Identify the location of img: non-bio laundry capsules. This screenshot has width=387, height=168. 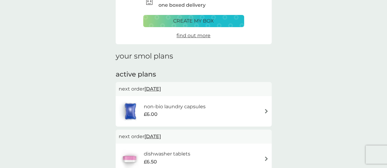
(130, 112).